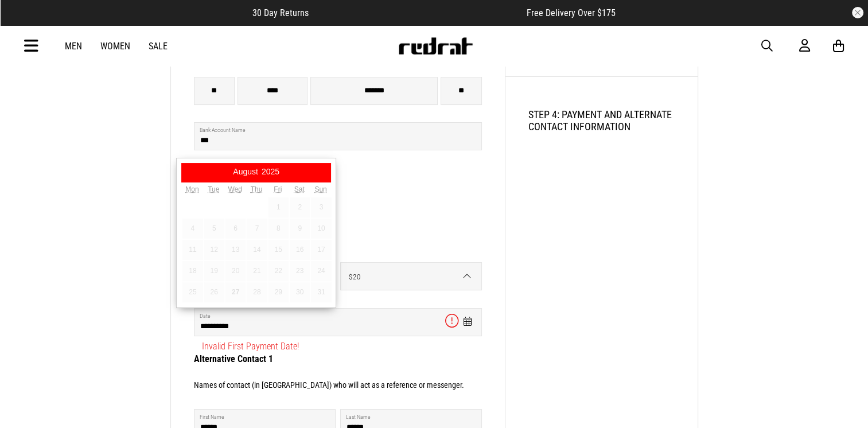 This screenshot has width=868, height=428. What do you see at coordinates (281, 13) in the screenshot?
I see `span: 30 Day Returns` at bounding box center [281, 13].